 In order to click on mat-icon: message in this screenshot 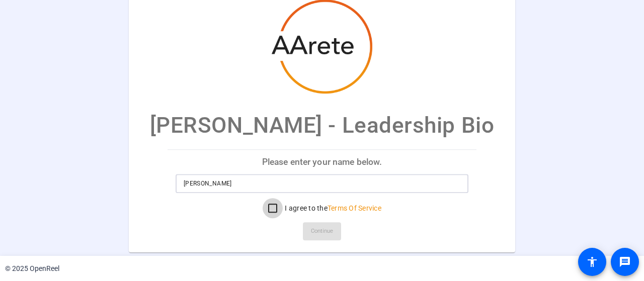, I will do `click(625, 262)`.